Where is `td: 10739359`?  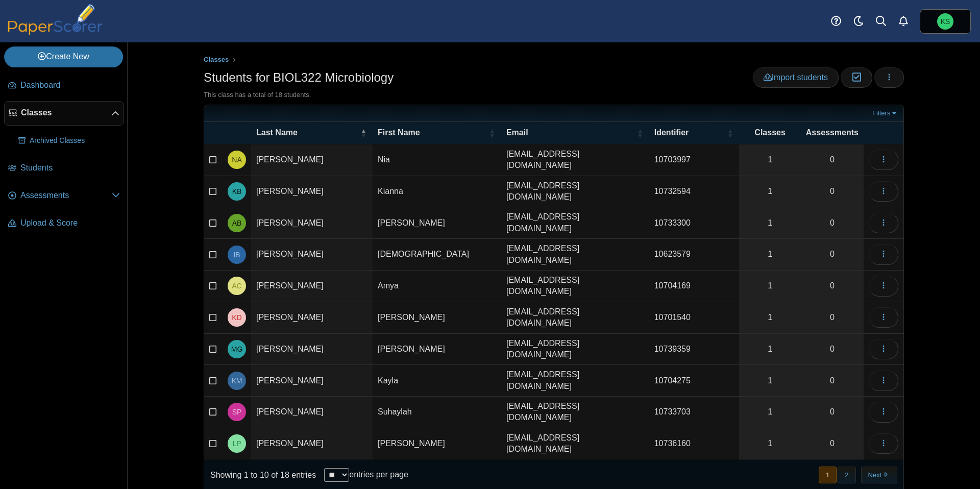
td: 10739359 is located at coordinates (694, 350).